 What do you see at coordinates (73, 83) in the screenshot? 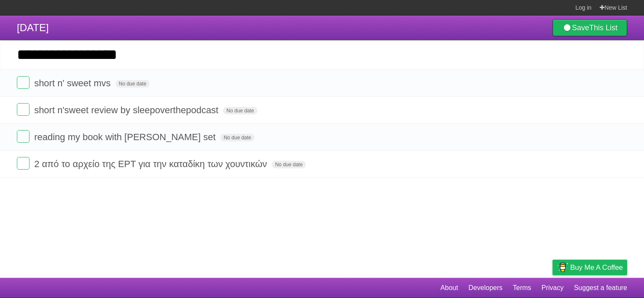
I see `span: short n' sweet mvs` at bounding box center [73, 83].